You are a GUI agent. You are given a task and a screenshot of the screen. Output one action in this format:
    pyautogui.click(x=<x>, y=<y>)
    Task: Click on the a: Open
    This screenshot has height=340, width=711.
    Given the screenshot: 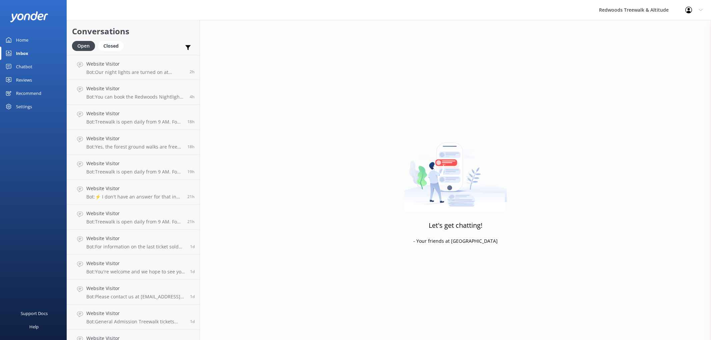 What is the action you would take?
    pyautogui.click(x=85, y=46)
    